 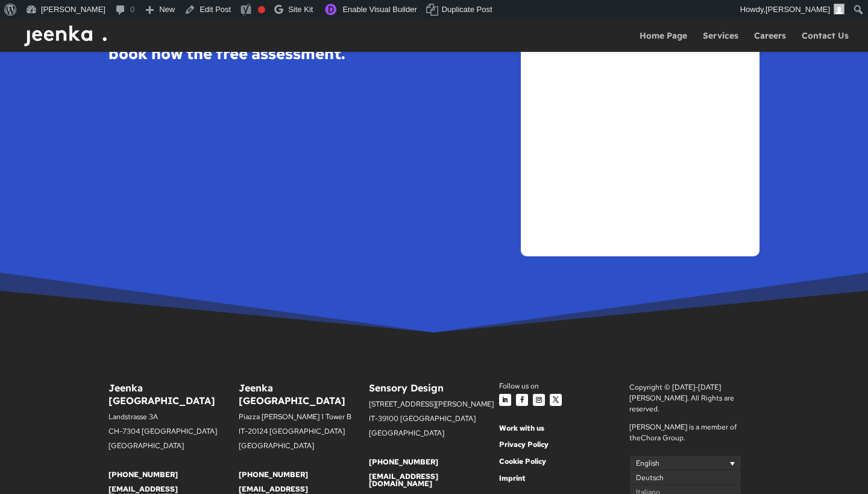 I want to click on a: Follow on LinkedIn, so click(x=505, y=400).